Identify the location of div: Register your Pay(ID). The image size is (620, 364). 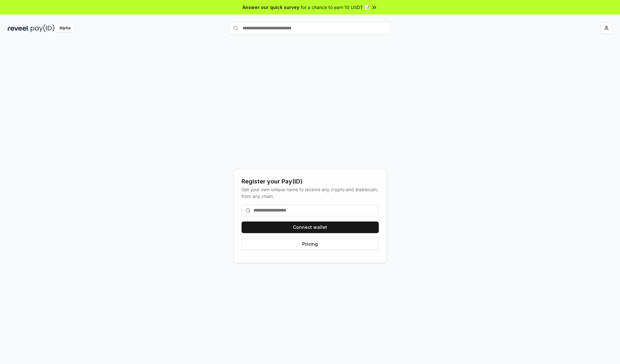
(310, 182).